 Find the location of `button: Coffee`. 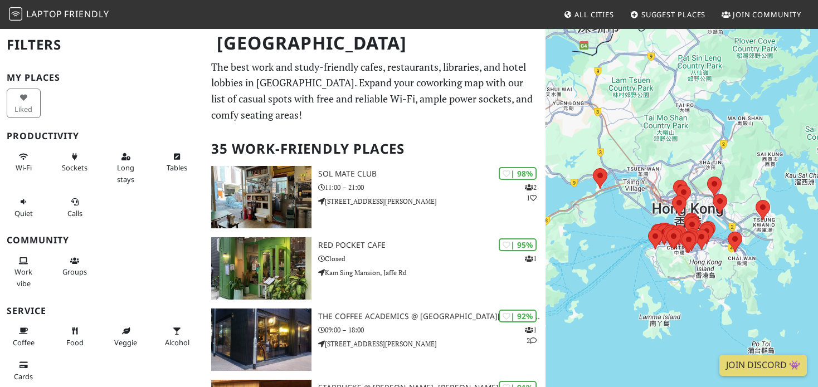

button: Coffee is located at coordinates (23, 336).